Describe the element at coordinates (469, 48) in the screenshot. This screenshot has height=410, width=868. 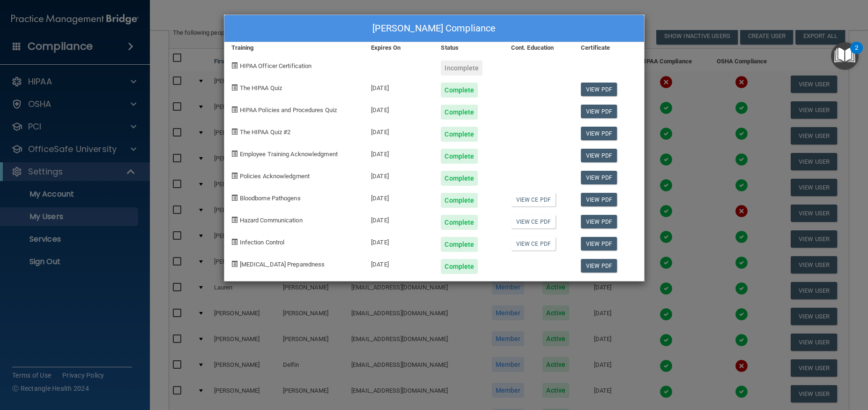
I see `div: Status` at that location.